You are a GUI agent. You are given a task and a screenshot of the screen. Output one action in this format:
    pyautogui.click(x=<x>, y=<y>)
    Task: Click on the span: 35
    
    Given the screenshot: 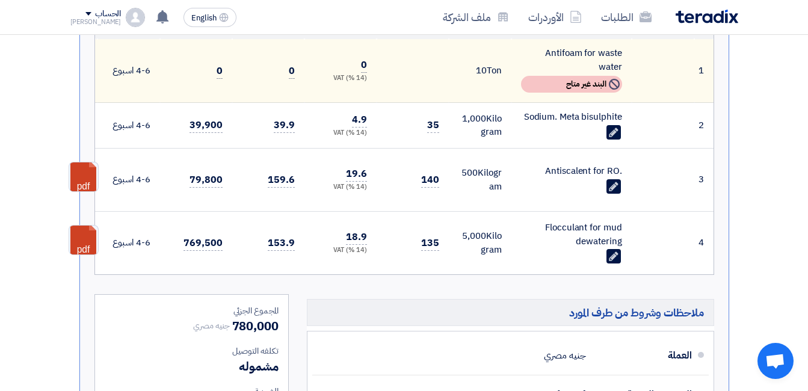 What is the action you would take?
    pyautogui.click(x=433, y=125)
    